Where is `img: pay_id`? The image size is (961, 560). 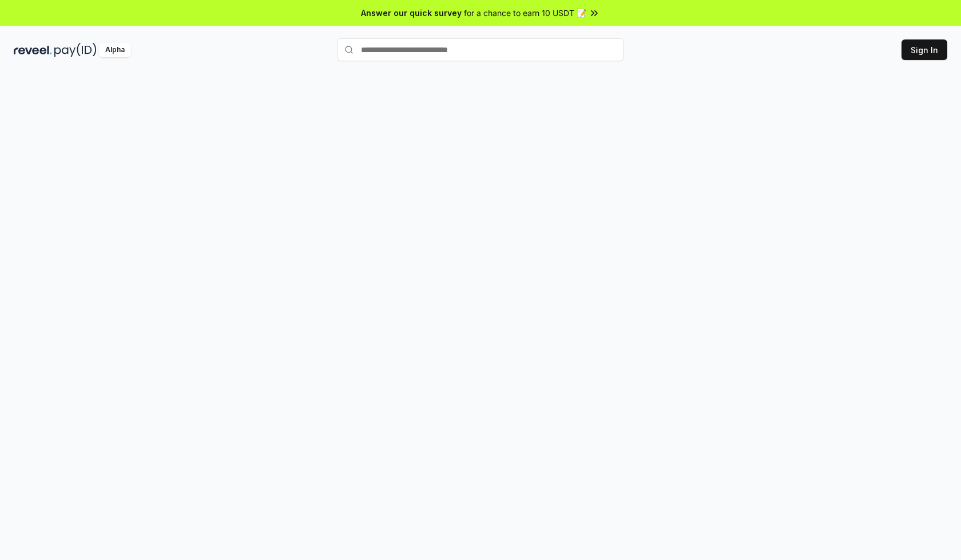
img: pay_id is located at coordinates (76, 50).